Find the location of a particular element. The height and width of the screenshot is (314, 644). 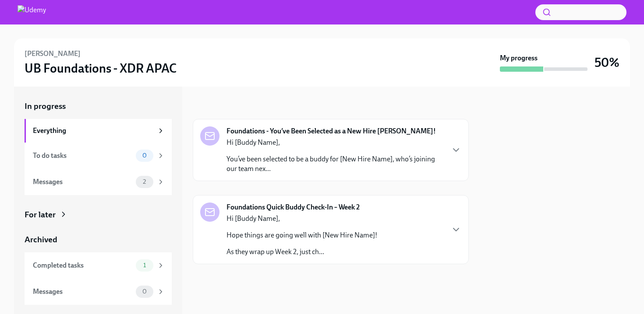

span: 2 is located at coordinates (144, 182).